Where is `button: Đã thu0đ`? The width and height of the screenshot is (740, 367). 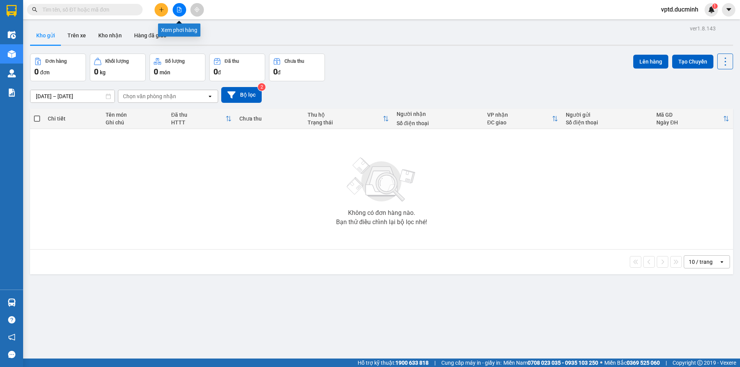 button: Đã thu0đ is located at coordinates (237, 67).